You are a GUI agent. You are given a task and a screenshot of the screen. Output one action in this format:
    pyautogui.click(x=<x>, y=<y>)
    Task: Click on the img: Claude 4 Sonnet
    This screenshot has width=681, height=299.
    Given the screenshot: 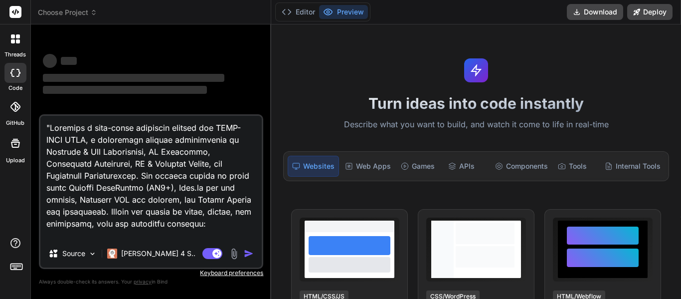 What is the action you would take?
    pyautogui.click(x=112, y=253)
    